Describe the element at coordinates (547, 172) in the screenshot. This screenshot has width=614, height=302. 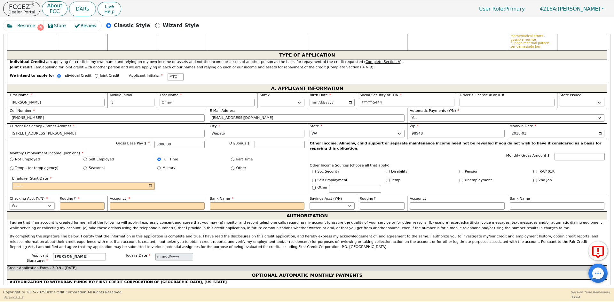
I see `label: IRA/401K` at that location.